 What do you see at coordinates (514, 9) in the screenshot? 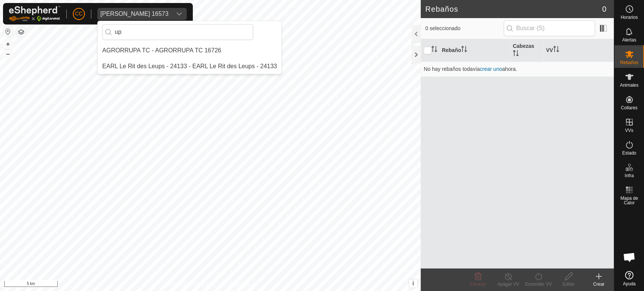
I see `h2: Rebaños` at bounding box center [514, 9].